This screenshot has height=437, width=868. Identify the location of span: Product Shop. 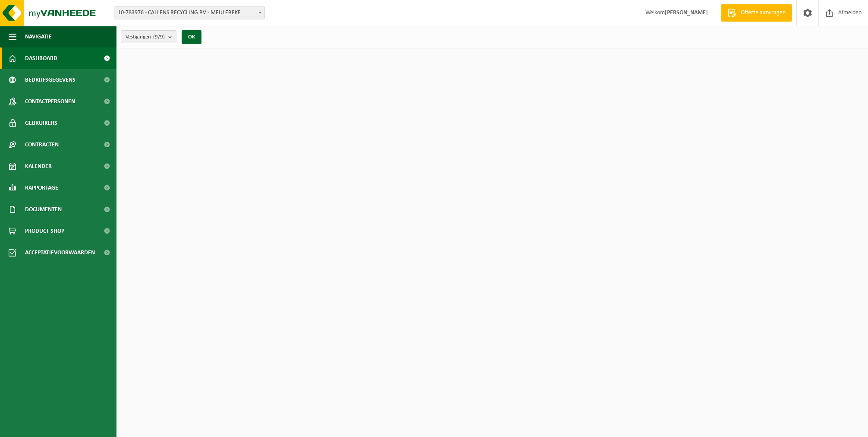
(44, 231).